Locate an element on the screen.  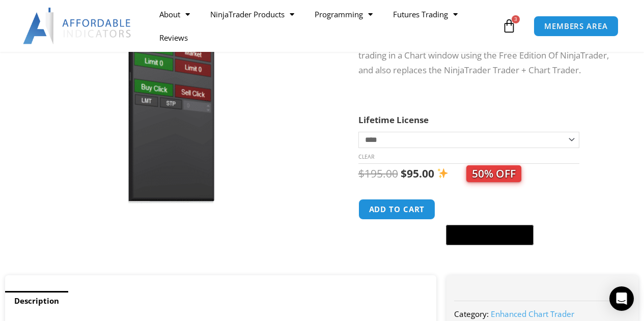
div: Open Intercom Messenger is located at coordinates (621, 298).